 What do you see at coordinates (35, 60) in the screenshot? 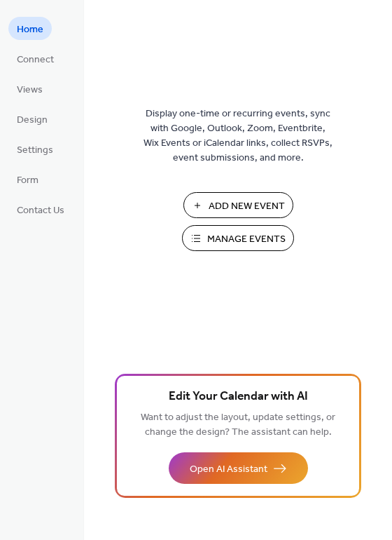
I see `span: Connect` at bounding box center [35, 60].